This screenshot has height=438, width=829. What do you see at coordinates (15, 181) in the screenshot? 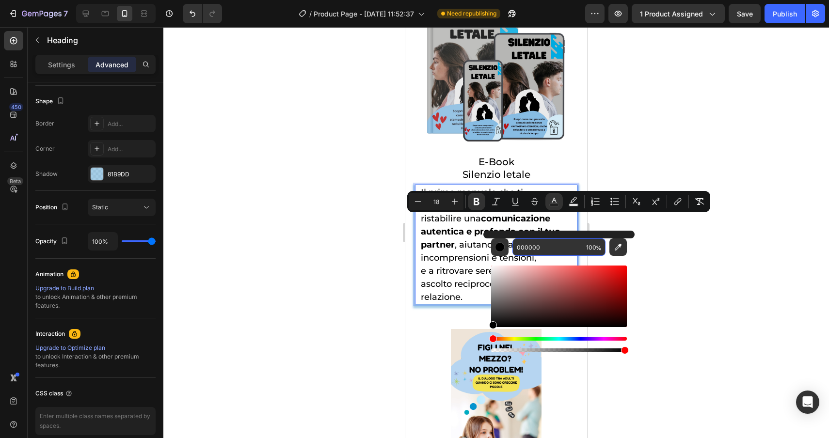
I see `div: Beta` at bounding box center [15, 181].